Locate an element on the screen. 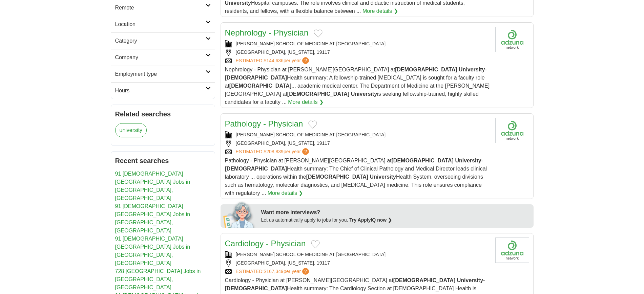  a: Location is located at coordinates (163, 24).